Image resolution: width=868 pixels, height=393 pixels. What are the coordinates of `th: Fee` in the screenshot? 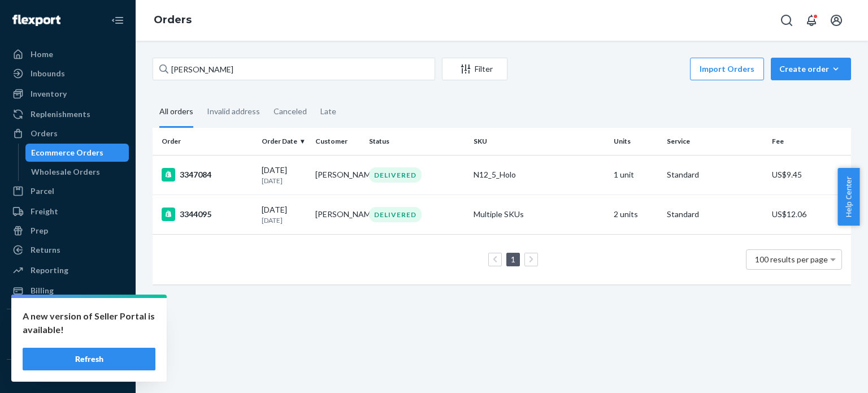 It's located at (809, 141).